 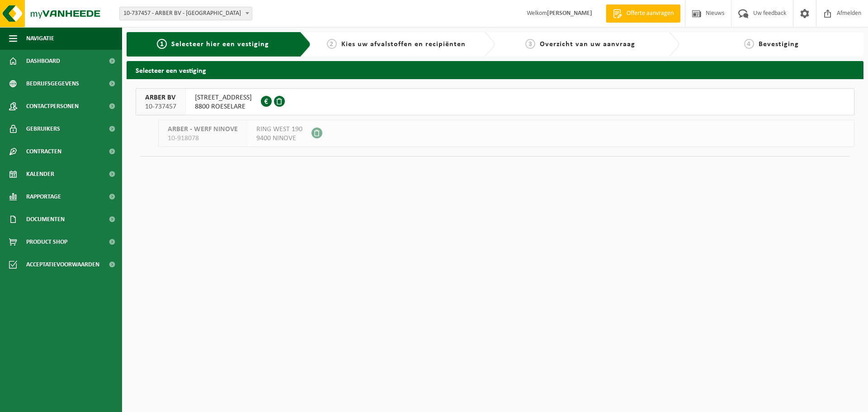 I want to click on span: Overzicht van uw aanvraag, so click(x=588, y=45).